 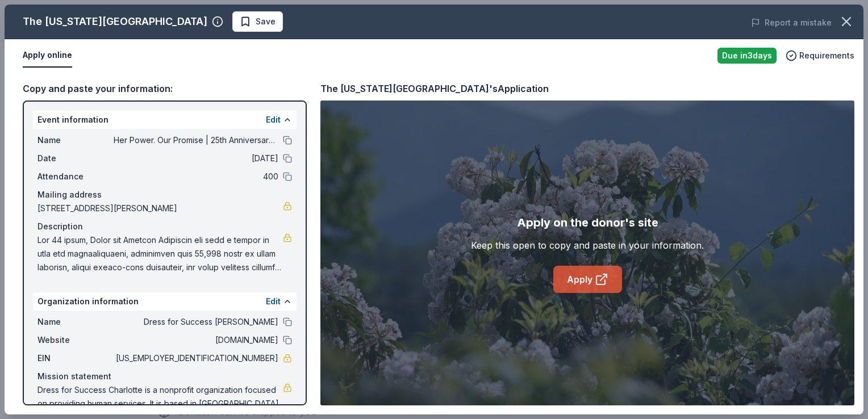 I want to click on div: Keep this open to copy and paste in your information., so click(x=587, y=245).